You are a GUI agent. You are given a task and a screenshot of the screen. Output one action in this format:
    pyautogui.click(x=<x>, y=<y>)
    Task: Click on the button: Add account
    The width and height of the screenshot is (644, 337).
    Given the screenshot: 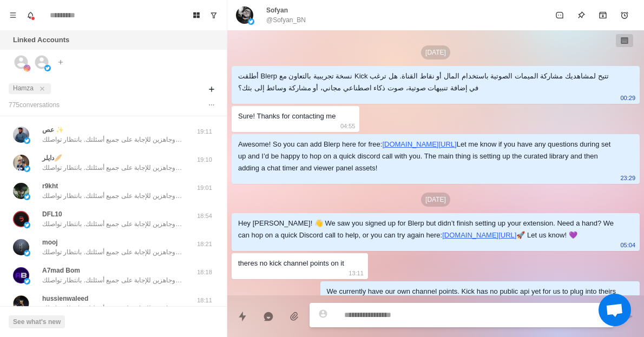 What is the action you would take?
    pyautogui.click(x=61, y=62)
    